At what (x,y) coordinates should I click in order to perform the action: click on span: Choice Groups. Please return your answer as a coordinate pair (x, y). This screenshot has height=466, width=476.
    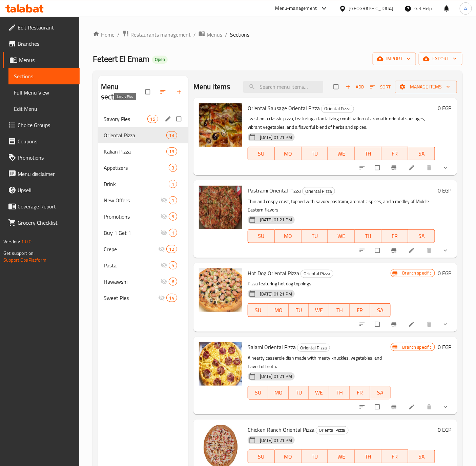
    Looking at the image, I should click on (46, 125).